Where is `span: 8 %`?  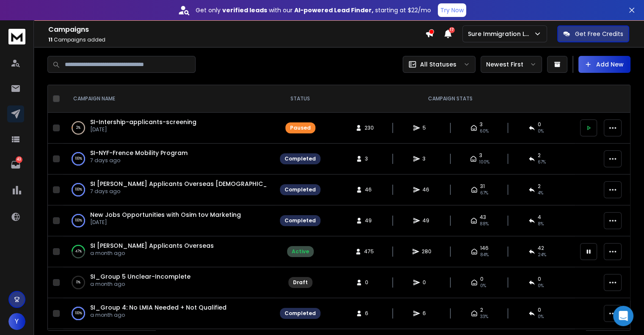
span: 8 % is located at coordinates (541, 224).